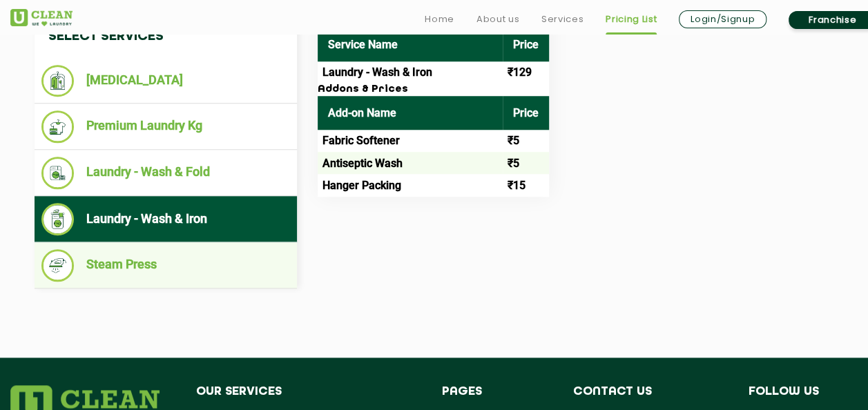  Describe the element at coordinates (631, 19) in the screenshot. I see `a: Pricing List` at that location.